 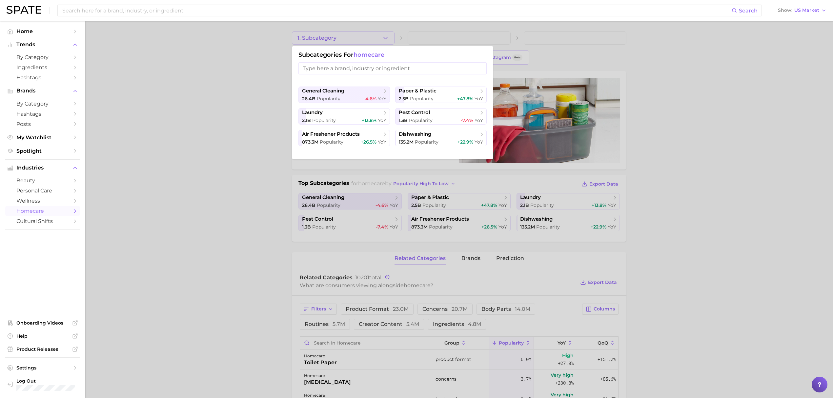 What do you see at coordinates (43, 211) in the screenshot?
I see `a: homecare` at bounding box center [43, 211].